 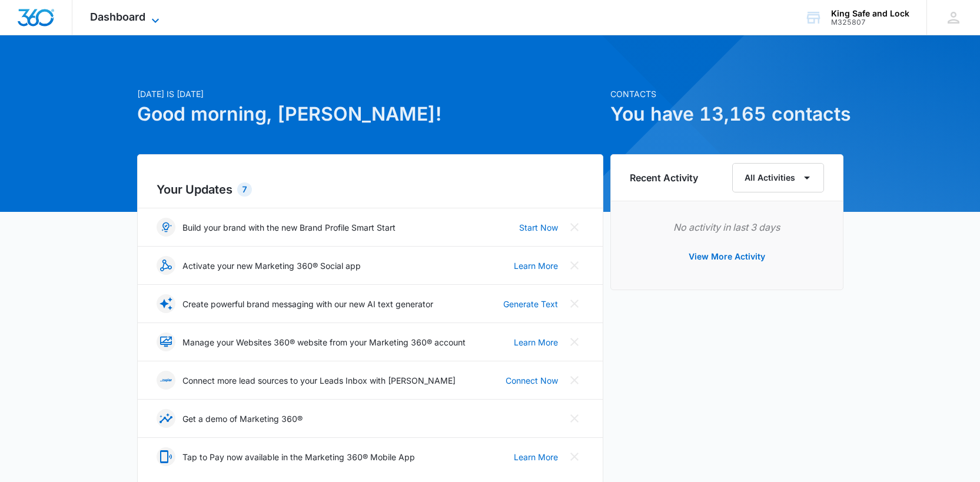 What do you see at coordinates (118, 16) in the screenshot?
I see `span: Dashboard` at bounding box center [118, 16].